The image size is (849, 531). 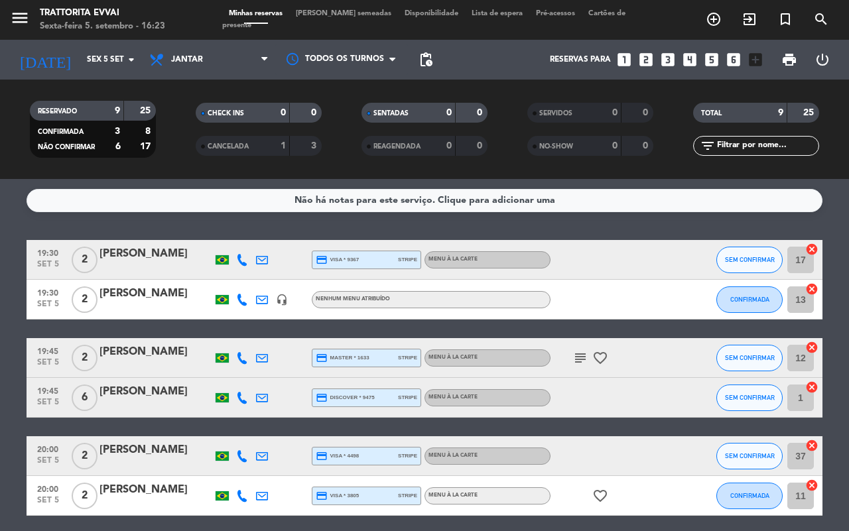 I want to click on input: Filtrar por nome..., so click(x=766, y=146).